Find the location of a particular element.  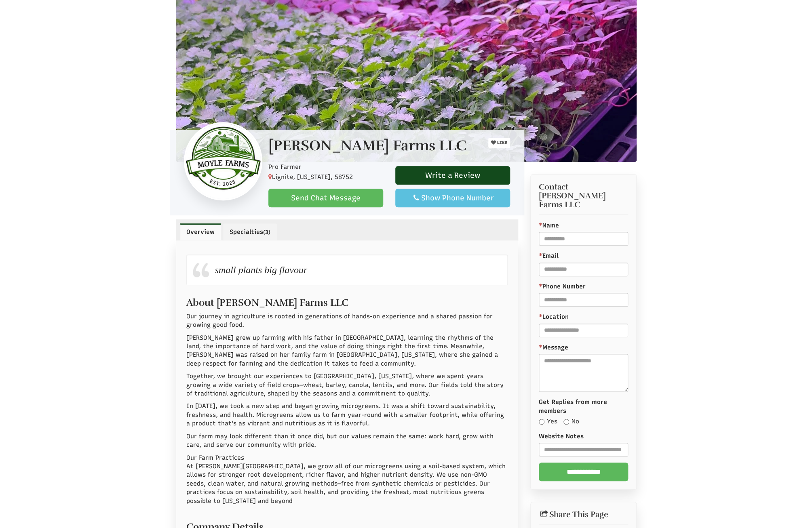

span: Pro Farmer is located at coordinates (285, 167).